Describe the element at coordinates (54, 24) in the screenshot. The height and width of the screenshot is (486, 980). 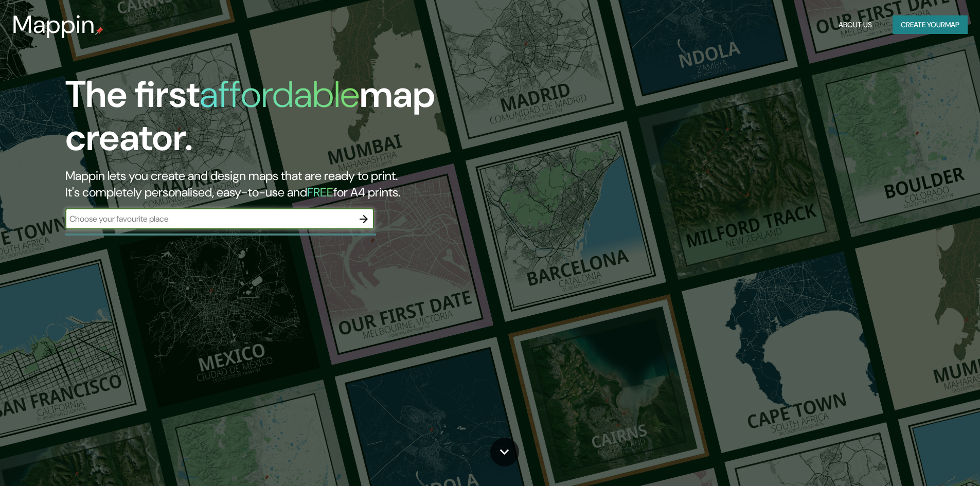
I see `h3: Mappin` at that location.